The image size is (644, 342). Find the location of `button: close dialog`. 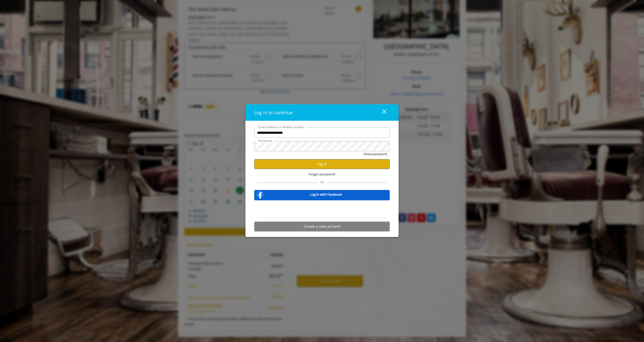

button: close dialog is located at coordinates (381, 112).